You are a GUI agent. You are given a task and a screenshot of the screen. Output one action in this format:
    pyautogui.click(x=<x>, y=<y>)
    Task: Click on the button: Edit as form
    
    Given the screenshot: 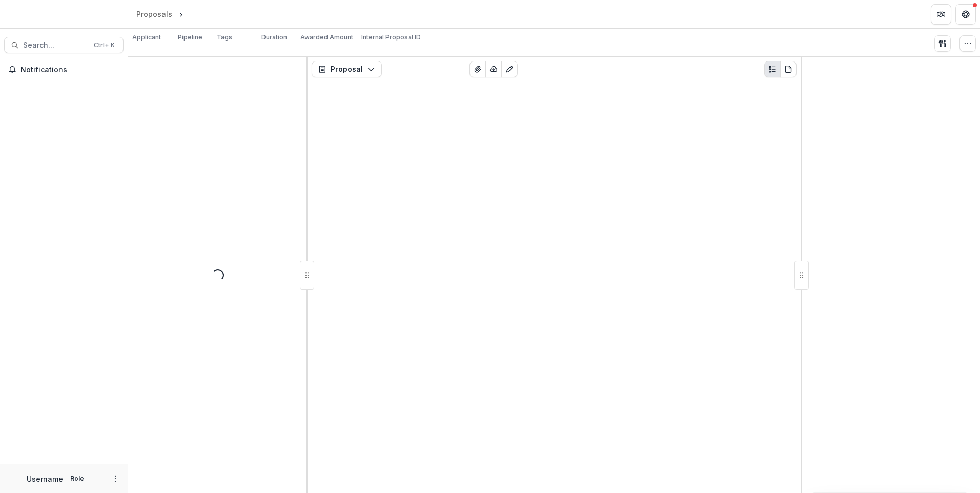 What is the action you would take?
    pyautogui.click(x=510, y=69)
    